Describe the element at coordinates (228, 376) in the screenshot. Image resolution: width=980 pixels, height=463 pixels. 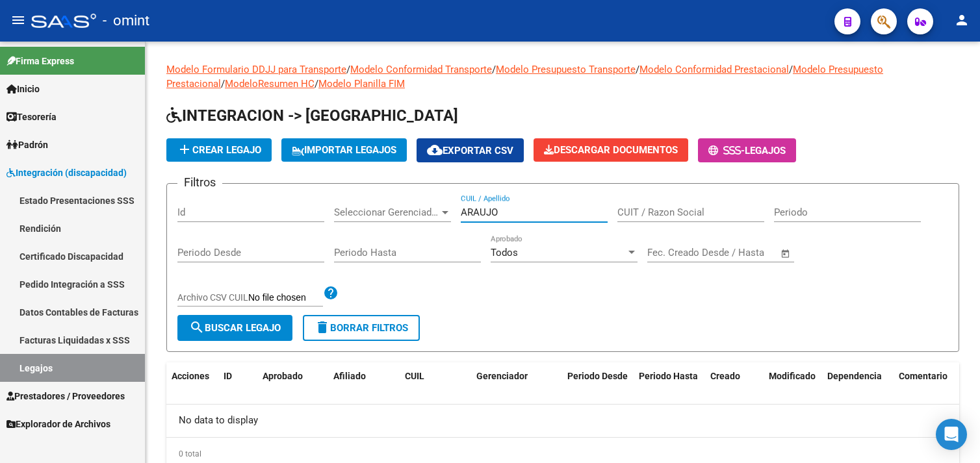
I see `span: ID` at that location.